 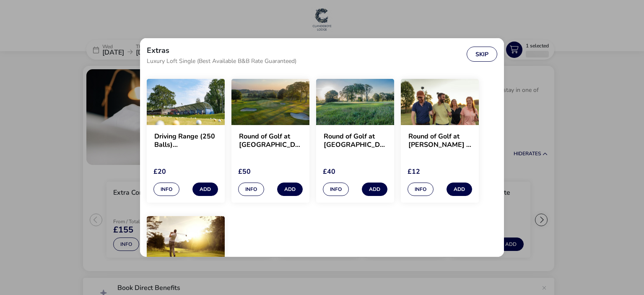 I want to click on span: £12, so click(x=414, y=172).